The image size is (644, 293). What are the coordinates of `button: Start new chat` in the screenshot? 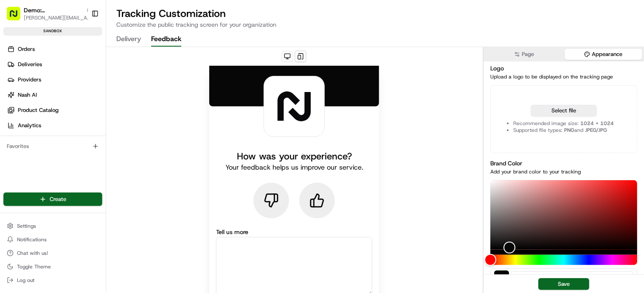 It's located at (150, 89).